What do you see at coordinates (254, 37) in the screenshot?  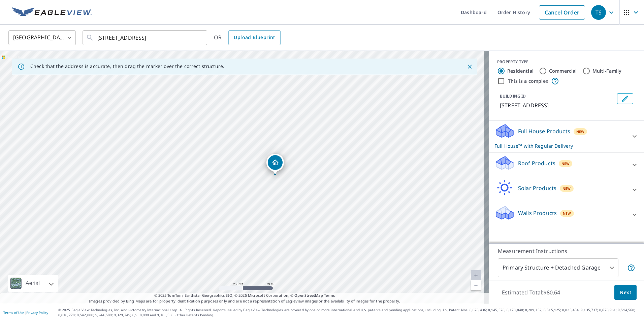 I see `span: Upload Blueprint` at bounding box center [254, 37].